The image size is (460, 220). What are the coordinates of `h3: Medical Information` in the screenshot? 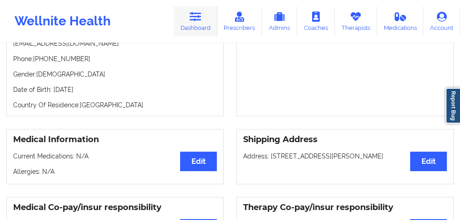 It's located at (115, 140).